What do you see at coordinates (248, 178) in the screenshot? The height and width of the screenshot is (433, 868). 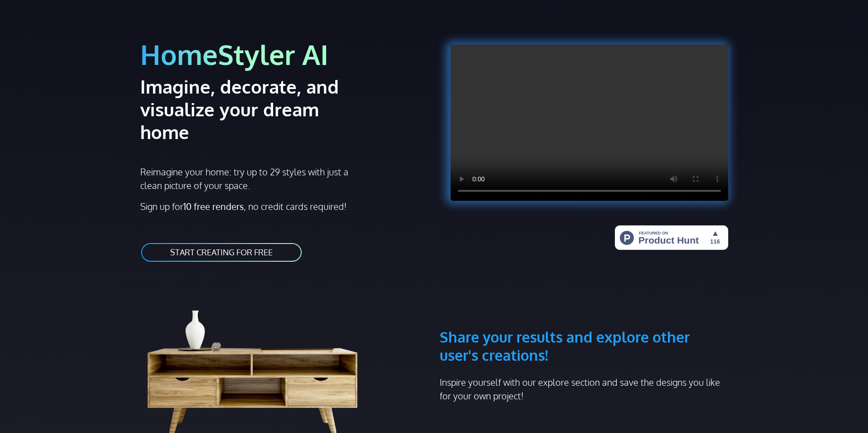 I see `p: Reimagine your home: try up to 29 styles with just a clean picture of your space.` at bounding box center [248, 178].